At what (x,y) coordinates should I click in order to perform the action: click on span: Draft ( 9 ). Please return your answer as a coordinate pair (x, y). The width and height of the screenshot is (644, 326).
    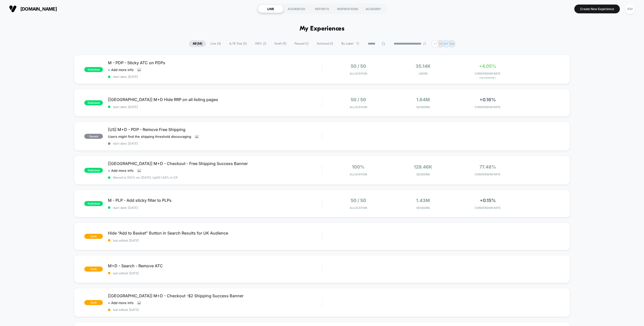
    Looking at the image, I should click on (280, 44).